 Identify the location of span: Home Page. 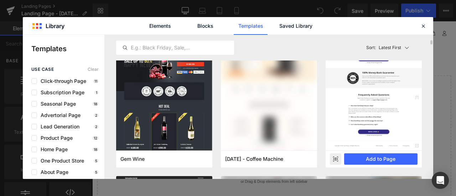
(52, 150).